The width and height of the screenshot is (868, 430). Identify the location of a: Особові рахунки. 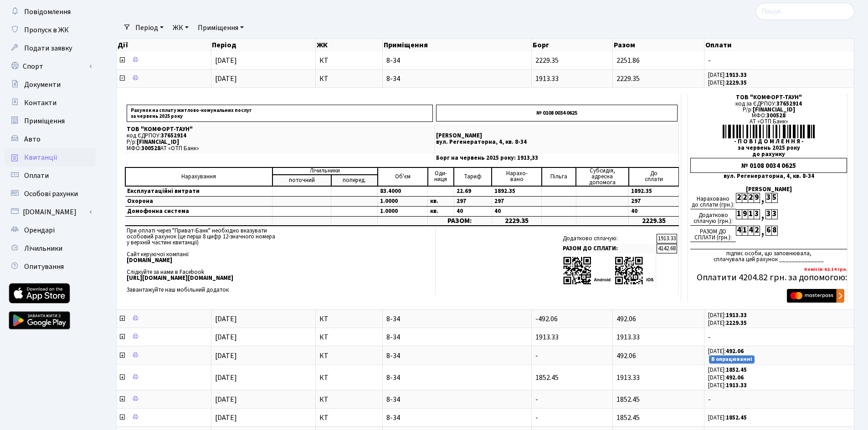
(50, 194).